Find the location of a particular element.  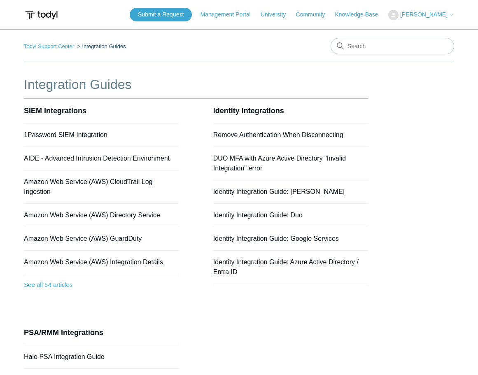

li: Todyl Support Center is located at coordinates (50, 46).